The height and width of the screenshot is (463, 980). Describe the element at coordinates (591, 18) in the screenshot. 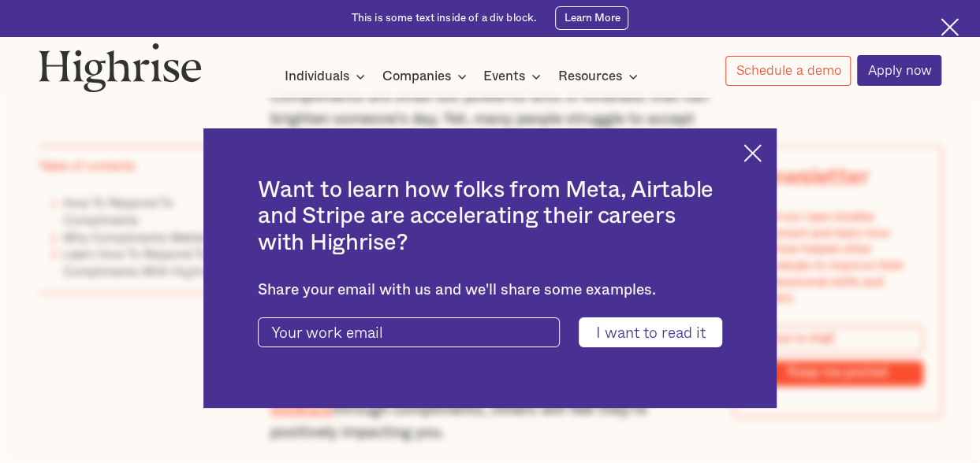

I see `a: Learn More` at that location.